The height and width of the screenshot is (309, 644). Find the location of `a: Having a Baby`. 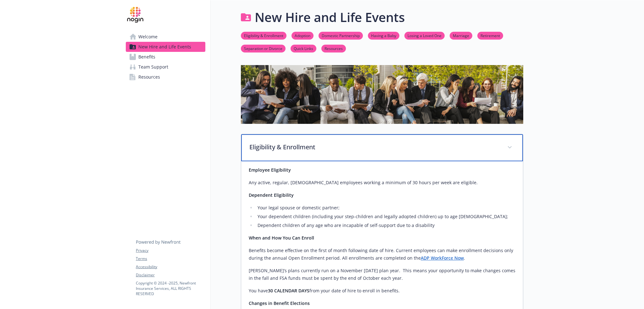

a: Having a Baby is located at coordinates (384, 35).